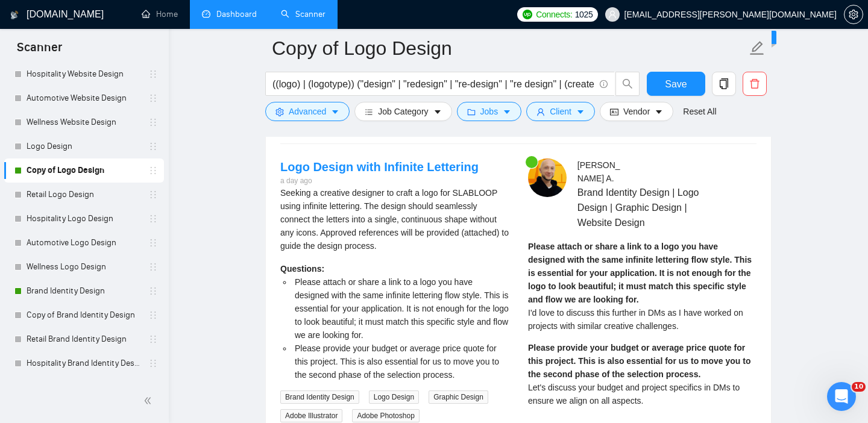  Describe the element at coordinates (636, 112) in the screenshot. I see `span: Vendor` at that location.